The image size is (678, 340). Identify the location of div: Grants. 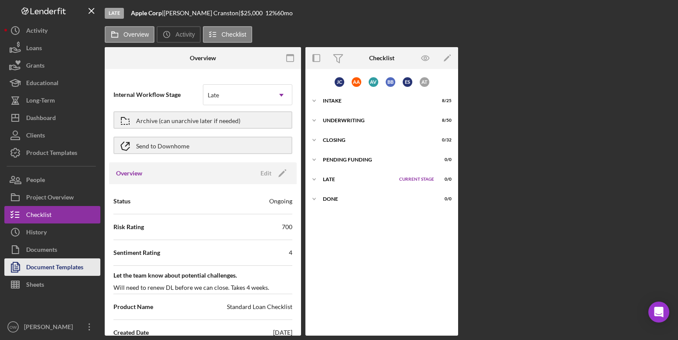
(35, 66).